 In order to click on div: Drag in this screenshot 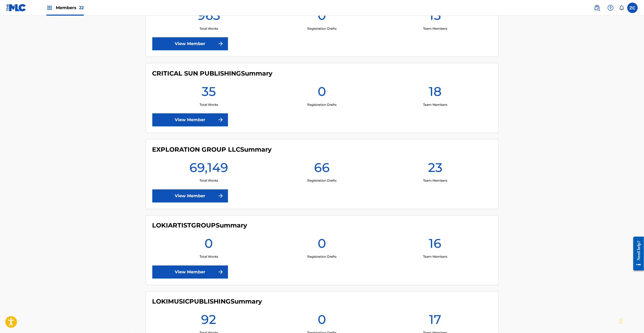, I will do `click(621, 321)`.